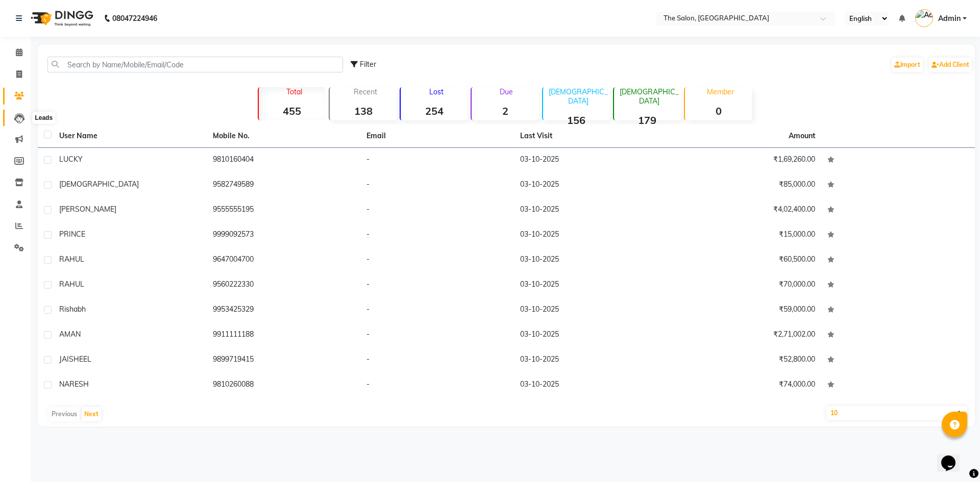  I want to click on td: 9647004700, so click(283, 260).